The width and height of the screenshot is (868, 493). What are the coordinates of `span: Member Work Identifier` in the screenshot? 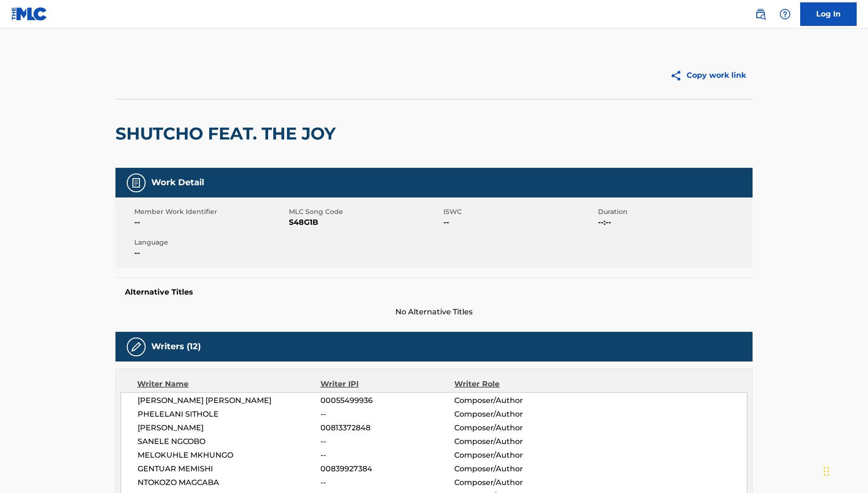 It's located at (210, 212).